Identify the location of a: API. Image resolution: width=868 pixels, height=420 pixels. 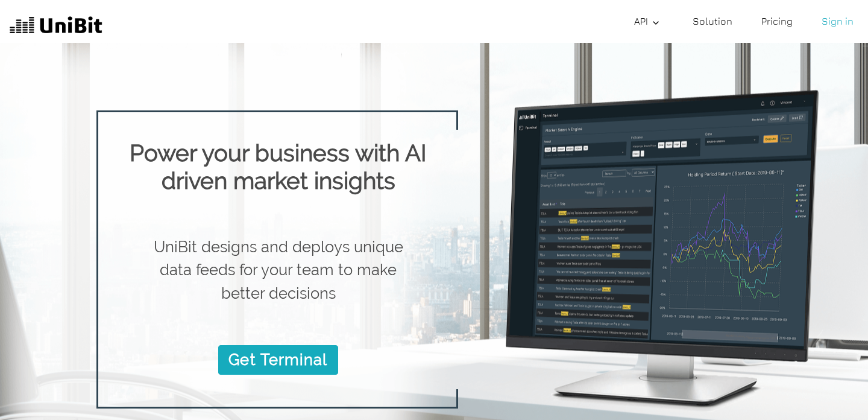
(649, 21).